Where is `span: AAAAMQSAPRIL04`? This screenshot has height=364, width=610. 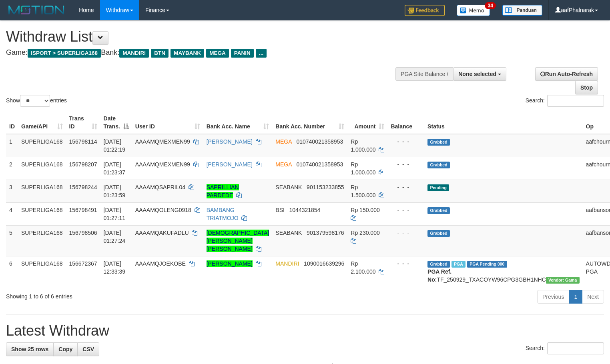
span: AAAAMQSAPRIL04 is located at coordinates (160, 187).